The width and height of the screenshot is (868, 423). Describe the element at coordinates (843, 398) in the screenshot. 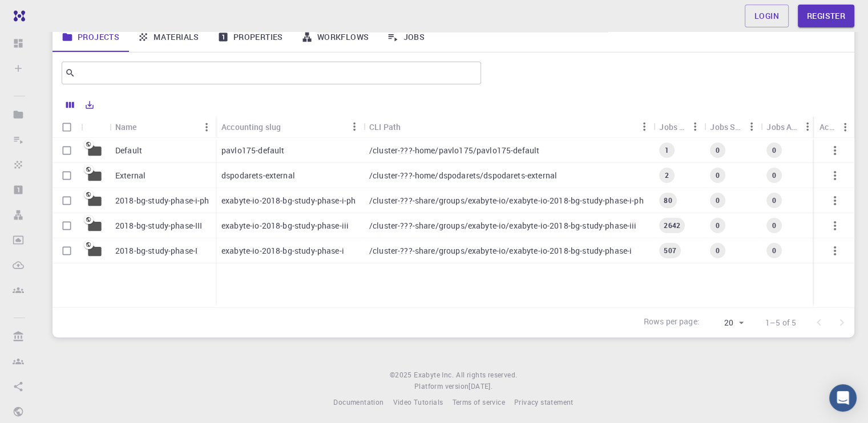

I see `div: Open Intercom Messenger` at that location.